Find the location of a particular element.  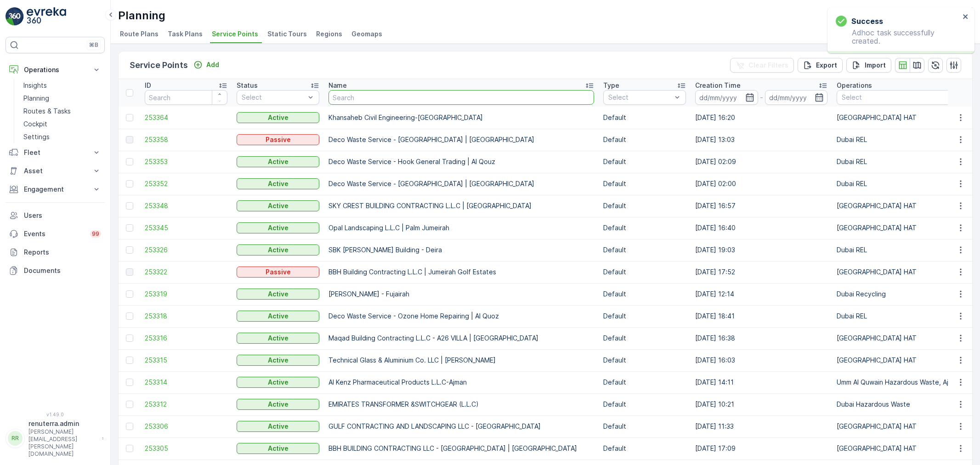

h3: Success is located at coordinates (867, 21).